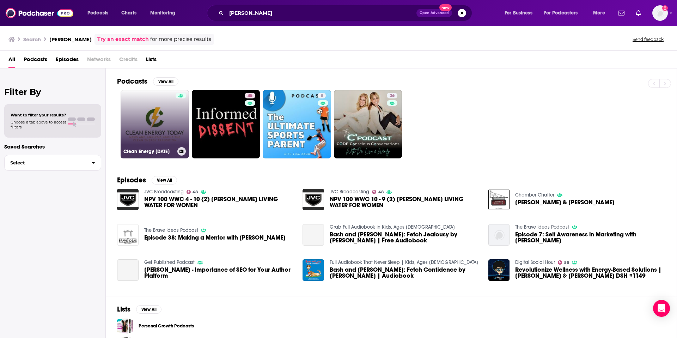 The width and height of the screenshot is (677, 338). Describe the element at coordinates (38, 124) in the screenshot. I see `span: Choose a tab above to access filters.` at that location.